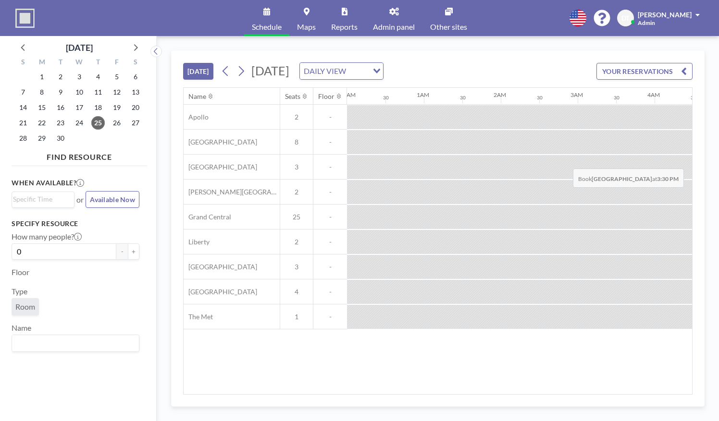  I want to click on span: Wednesday, September 24, 2025, so click(79, 123).